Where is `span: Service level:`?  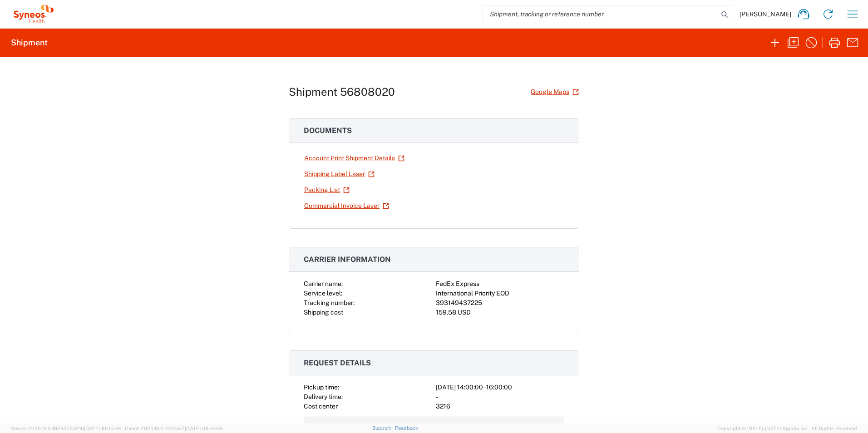
span: Service level: is located at coordinates (322, 293).